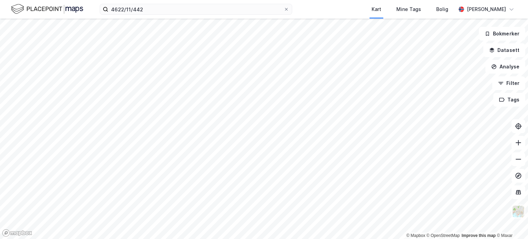  Describe the element at coordinates (505, 67) in the screenshot. I see `button: Analyse` at that location.